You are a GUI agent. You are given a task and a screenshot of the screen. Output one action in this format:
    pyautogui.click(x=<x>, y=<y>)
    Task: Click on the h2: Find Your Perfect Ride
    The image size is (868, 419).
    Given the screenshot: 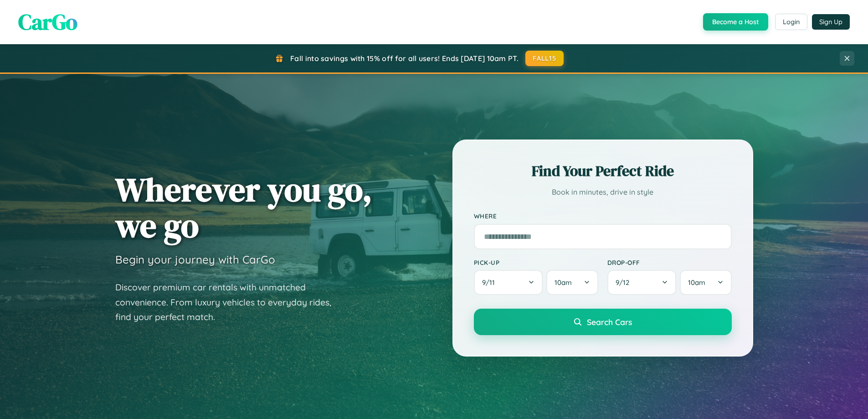 What is the action you would take?
    pyautogui.click(x=603, y=171)
    